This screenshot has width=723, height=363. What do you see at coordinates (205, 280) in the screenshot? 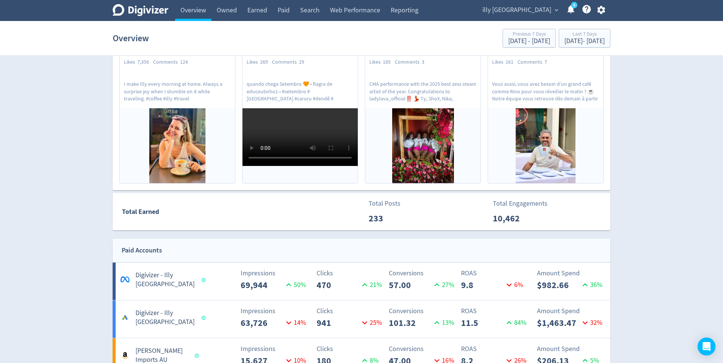
I see `span: Data last synced: 3 Sep 2025, 7:01pm (AEST)` at bounding box center [205, 280].